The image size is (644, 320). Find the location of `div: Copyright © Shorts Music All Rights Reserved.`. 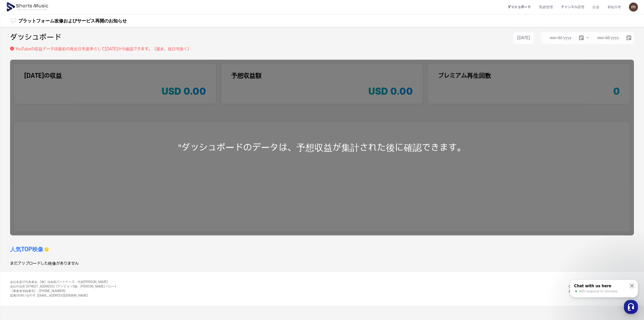

div: Copyright © Shorts Music All Rights Reserved. is located at coordinates (602, 289).